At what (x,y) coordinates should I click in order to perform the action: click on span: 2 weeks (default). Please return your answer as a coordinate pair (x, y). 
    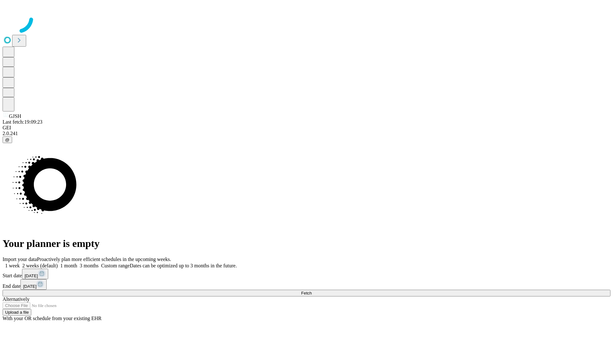
    Looking at the image, I should click on (40, 265).